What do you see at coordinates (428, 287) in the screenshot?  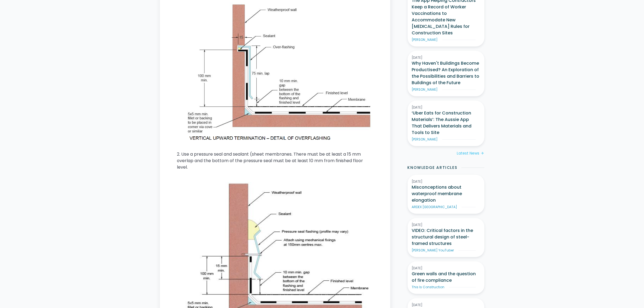 I see `div: This Is Construction` at bounding box center [428, 287].